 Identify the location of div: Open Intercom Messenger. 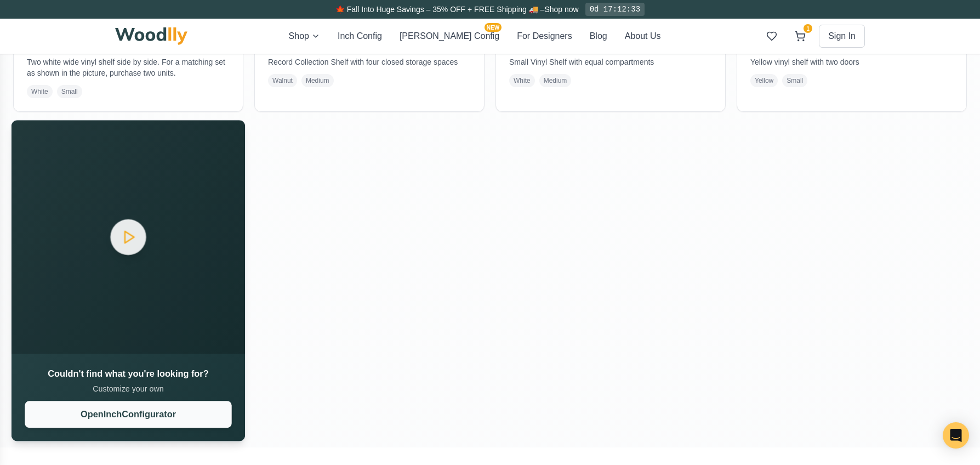
(956, 435).